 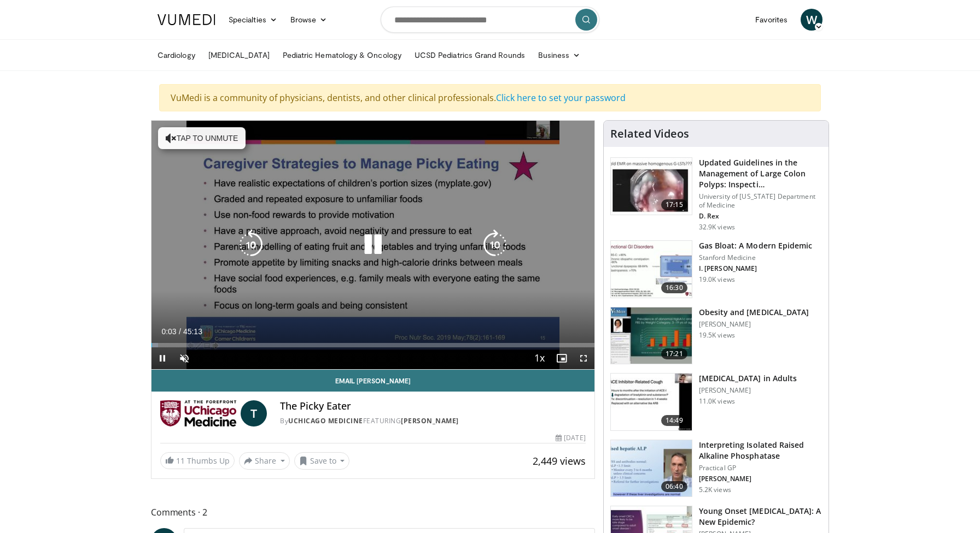 I want to click on a: Specialties, so click(x=252, y=20).